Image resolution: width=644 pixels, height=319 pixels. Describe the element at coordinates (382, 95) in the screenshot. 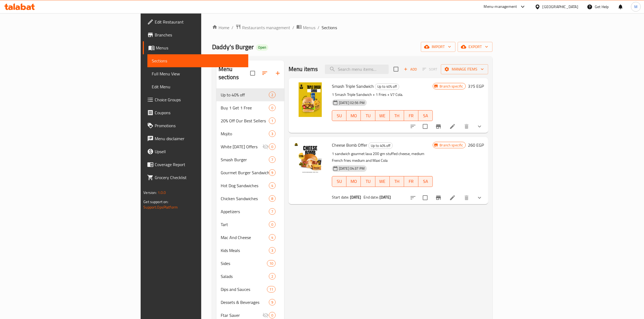

I see `p: 1 Smash Triple Sandwich + 1 Fries + V7 Cola.` at that location.